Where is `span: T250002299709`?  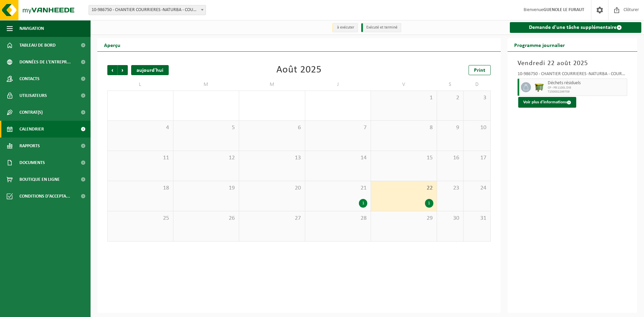 span: T250002299709 is located at coordinates (586, 92).